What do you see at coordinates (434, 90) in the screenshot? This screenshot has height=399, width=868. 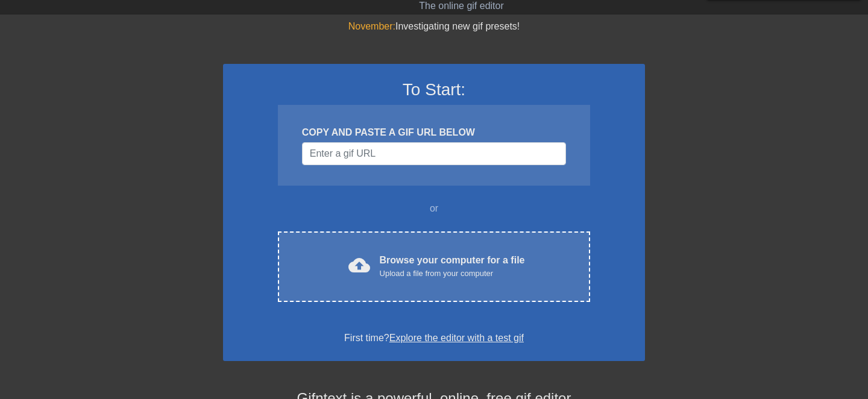 I see `h3: To Start:` at bounding box center [434, 90].